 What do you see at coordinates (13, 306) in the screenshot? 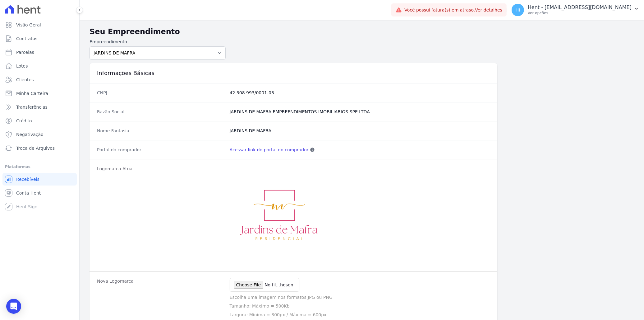
I see `div: Open Intercom Messenger` at bounding box center [13, 306].